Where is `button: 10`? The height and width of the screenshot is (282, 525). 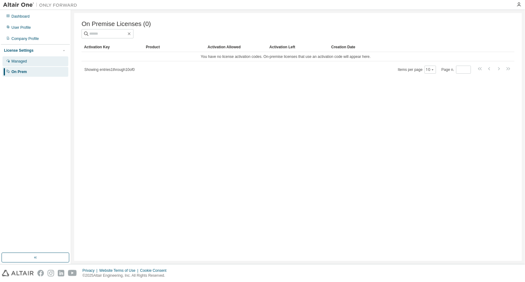
button: 10 is located at coordinates (430, 70).